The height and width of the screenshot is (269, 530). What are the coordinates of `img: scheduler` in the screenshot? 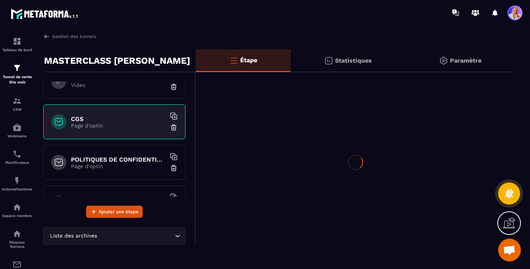 It's located at (17, 154).